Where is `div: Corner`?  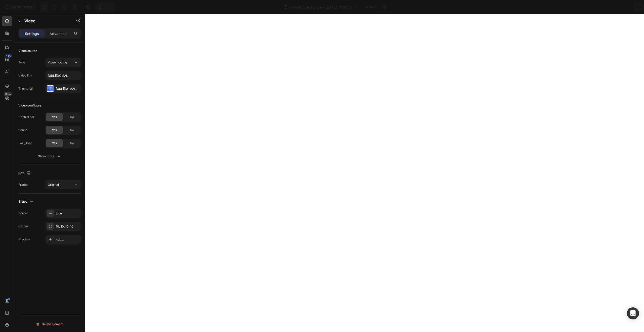 div: Corner is located at coordinates (23, 226).